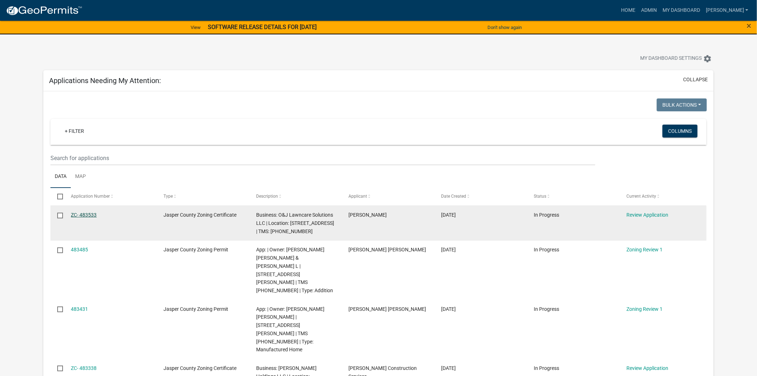  Describe the element at coordinates (105, 80) in the screenshot. I see `h5: Applications Needing My Attention:` at that location.